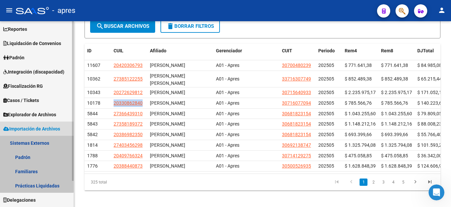 The height and width of the screenshot is (207, 451). What do you see at coordinates (64, 11) in the screenshot?
I see `span: - apres` at bounding box center [64, 11].